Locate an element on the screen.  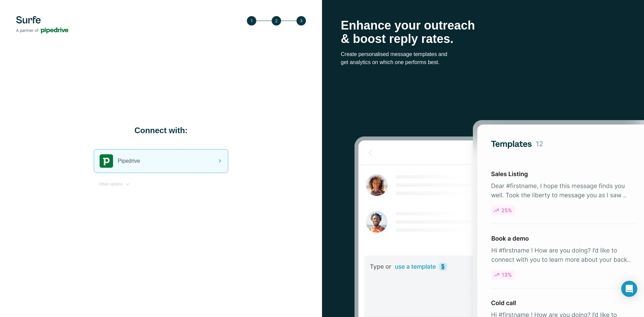
img: Surfe's logo is located at coordinates (42, 25).